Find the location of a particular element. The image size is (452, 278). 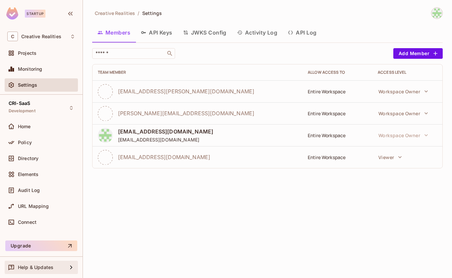

img: SReyMgAAAABJRU5ErkJggg== is located at coordinates (12, 13).